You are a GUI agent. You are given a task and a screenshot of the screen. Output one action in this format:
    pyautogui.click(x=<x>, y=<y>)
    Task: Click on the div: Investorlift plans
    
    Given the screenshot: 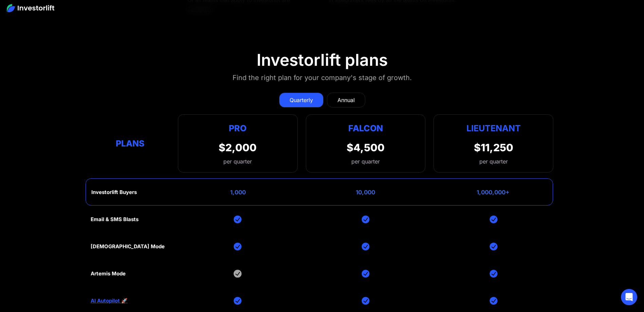 What is the action you would take?
    pyautogui.click(x=322, y=60)
    